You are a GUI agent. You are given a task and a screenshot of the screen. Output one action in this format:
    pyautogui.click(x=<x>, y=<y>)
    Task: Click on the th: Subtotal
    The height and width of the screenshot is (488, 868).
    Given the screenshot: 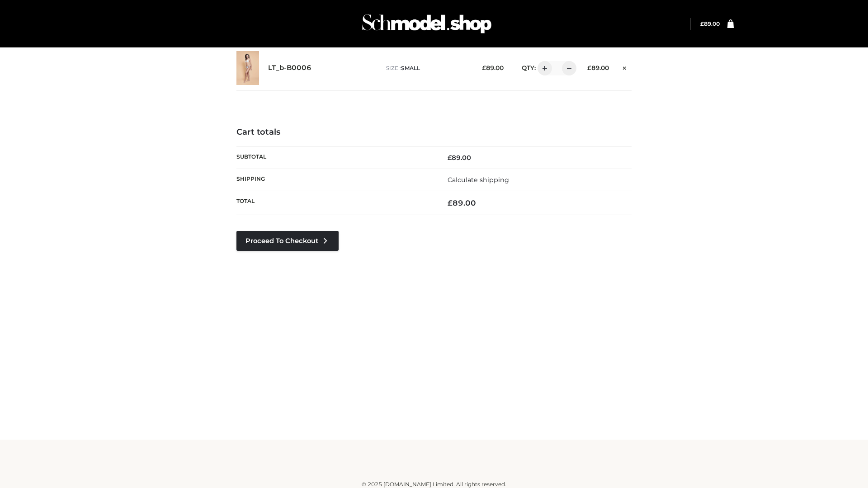 What is the action you would take?
    pyautogui.click(x=335, y=157)
    